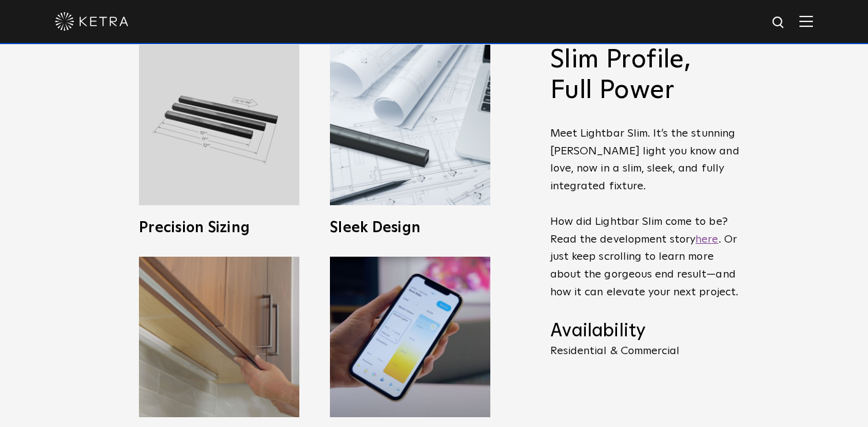 This screenshot has height=427, width=868. What do you see at coordinates (219, 337) in the screenshot?
I see `img: LS0_Easy_Install` at bounding box center [219, 337].